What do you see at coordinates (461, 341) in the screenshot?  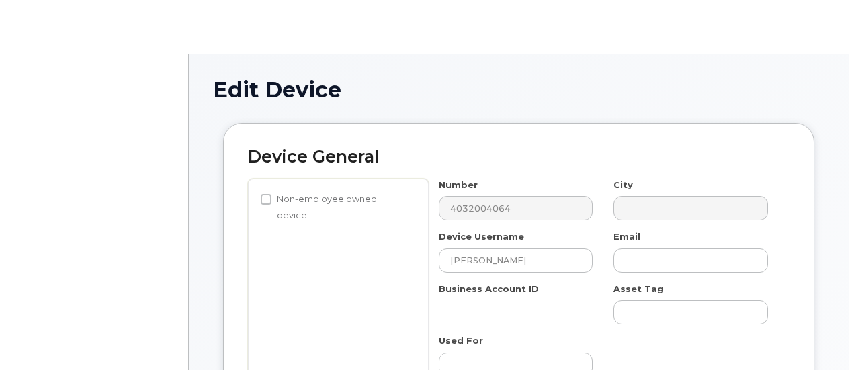 I see `label: Used For` at bounding box center [461, 341].